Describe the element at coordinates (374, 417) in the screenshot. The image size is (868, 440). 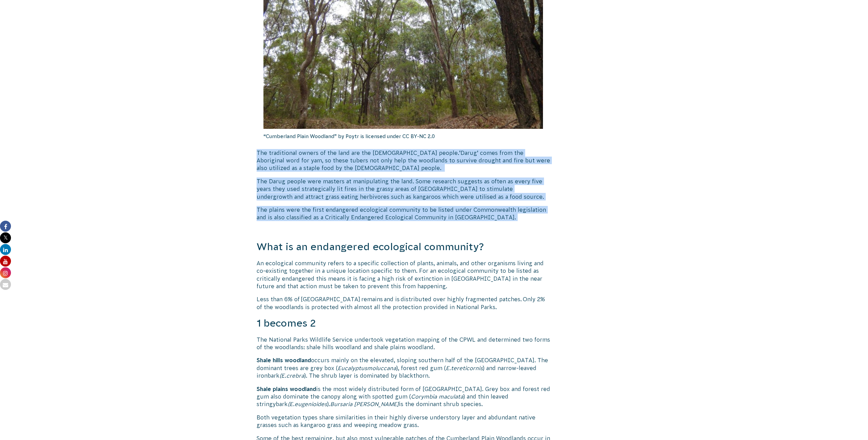
I see `span: Both vegetation types share similarities in their highly diverse understory layer and a` at that location.